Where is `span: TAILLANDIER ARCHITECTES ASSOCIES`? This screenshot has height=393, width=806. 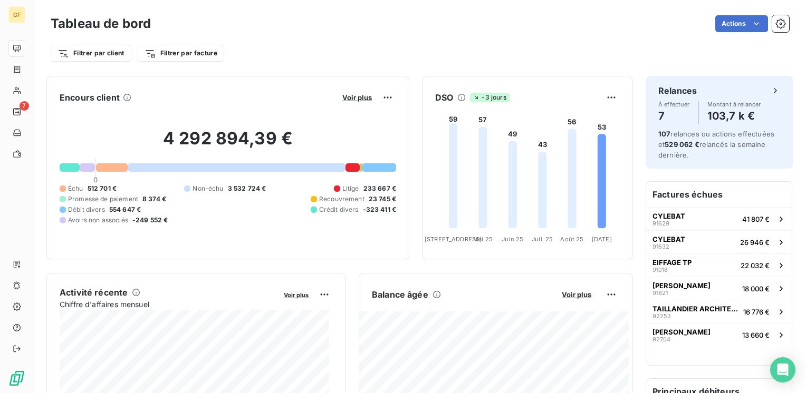 span: TAILLANDIER ARCHITECTES ASSOCIES is located at coordinates (696, 309).